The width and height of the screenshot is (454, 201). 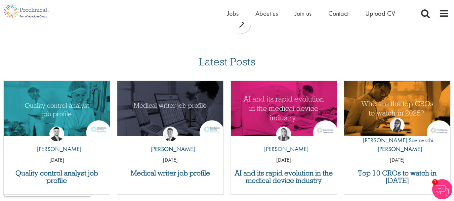 I want to click on h3: Latest Posts, so click(x=227, y=64).